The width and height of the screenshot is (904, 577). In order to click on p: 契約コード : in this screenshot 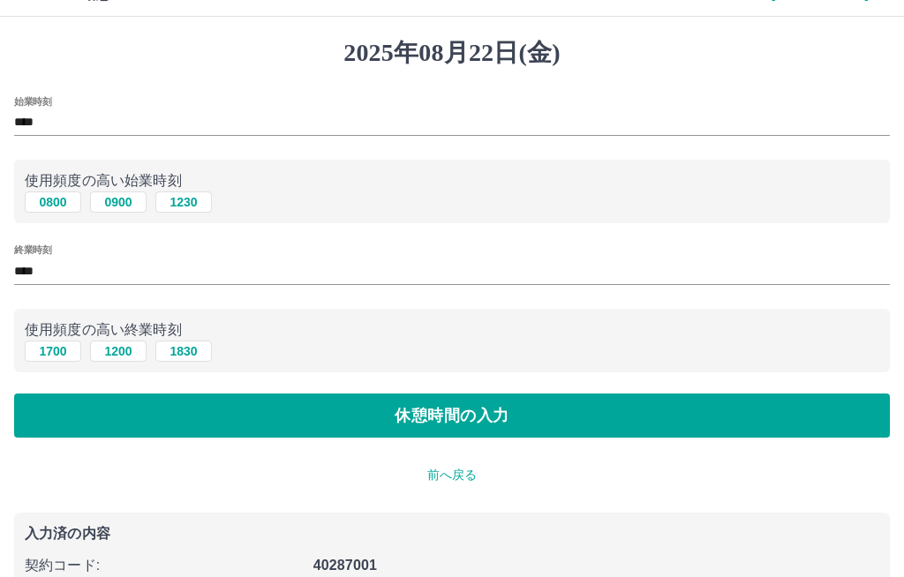, I will do `click(163, 567)`.